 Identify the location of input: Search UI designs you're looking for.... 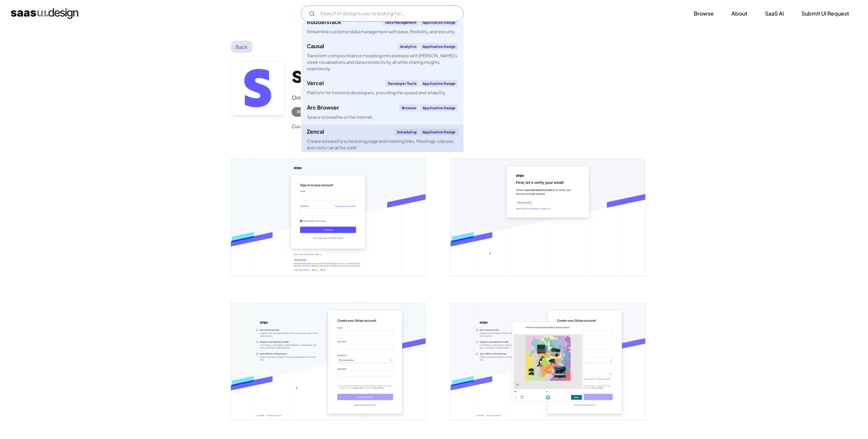
(382, 14).